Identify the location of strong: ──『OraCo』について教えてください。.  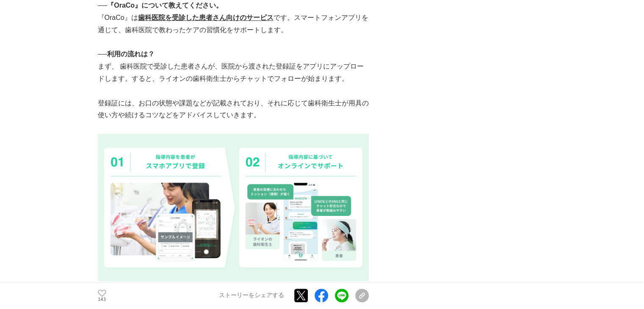
(161, 5).